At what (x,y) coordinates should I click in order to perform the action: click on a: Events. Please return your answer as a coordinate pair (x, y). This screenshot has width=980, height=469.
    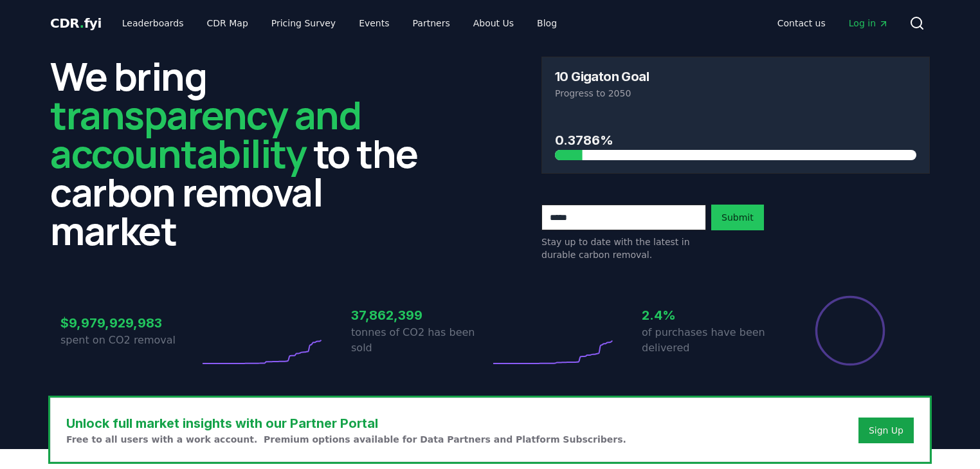
    Looking at the image, I should click on (374, 23).